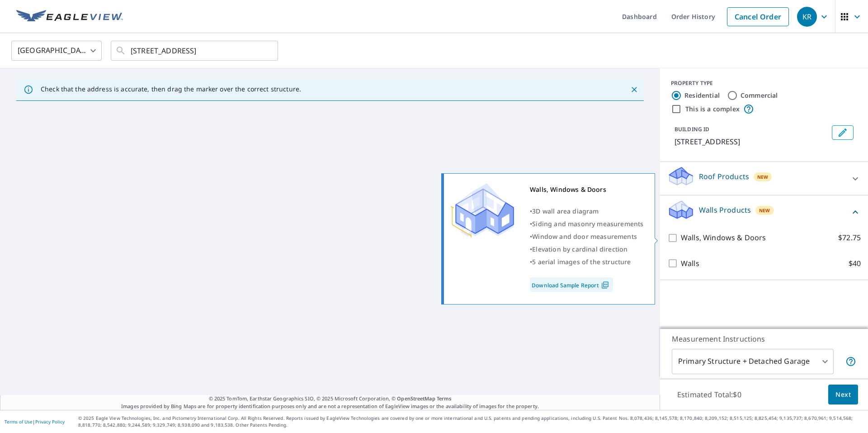 Image resolution: width=868 pixels, height=433 pixels. Describe the element at coordinates (758, 17) in the screenshot. I see `a: Cancel Order` at that location.